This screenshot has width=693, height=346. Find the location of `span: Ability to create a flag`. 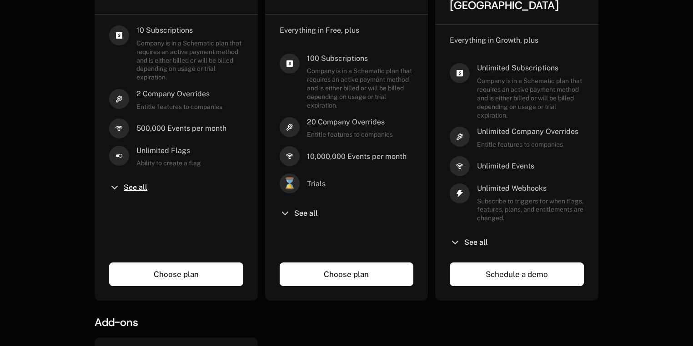

span: Ability to create a flag is located at coordinates (169, 163).